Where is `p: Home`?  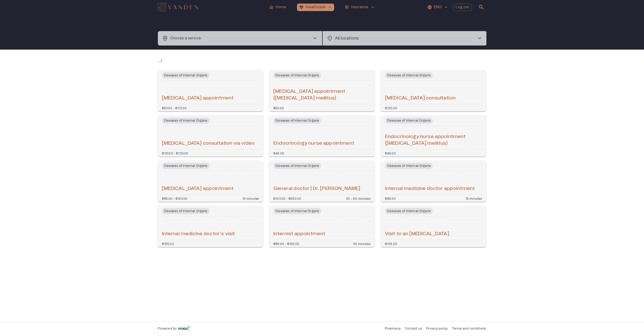
p: Home is located at coordinates (281, 7).